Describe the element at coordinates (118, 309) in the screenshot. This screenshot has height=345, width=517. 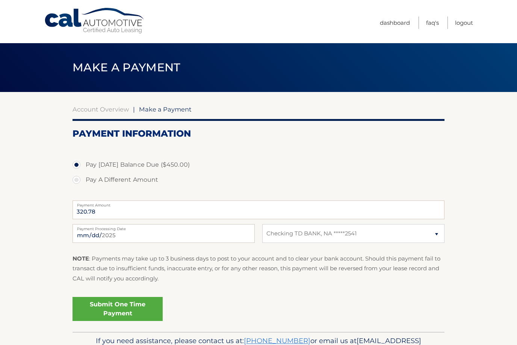
I see `a: Submit One Time Payment` at that location.